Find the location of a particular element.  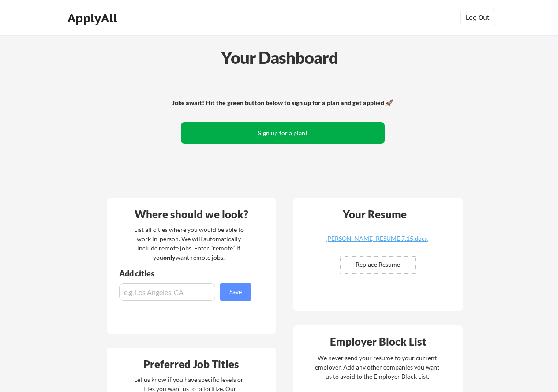

div: Add cities is located at coordinates (186, 273).